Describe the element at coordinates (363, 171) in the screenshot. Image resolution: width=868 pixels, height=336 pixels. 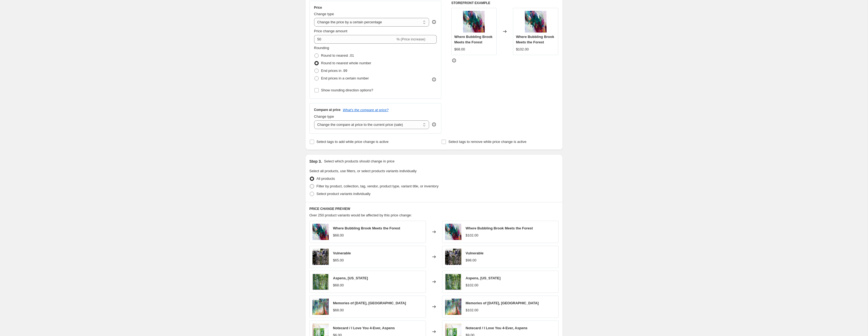
I see `span: Select all products, use filters, or select products variants individually` at that location.